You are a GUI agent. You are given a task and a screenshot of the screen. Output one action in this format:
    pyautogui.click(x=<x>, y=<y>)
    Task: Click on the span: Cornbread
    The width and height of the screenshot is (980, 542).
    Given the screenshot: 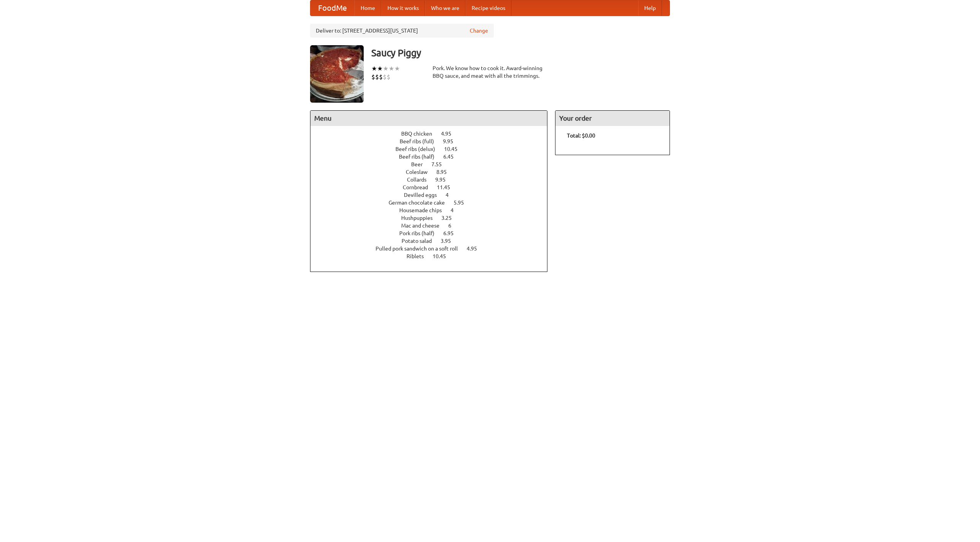 What is the action you would take?
    pyautogui.click(x=420, y=188)
    